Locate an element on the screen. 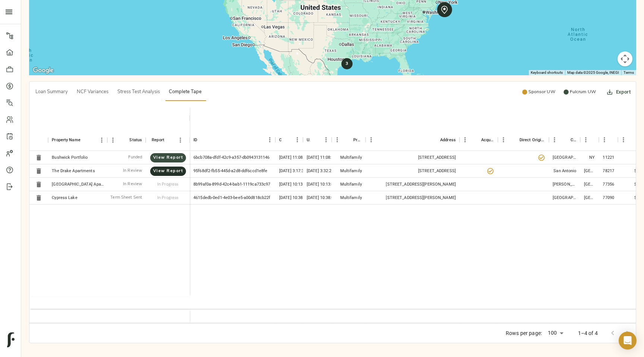  div: 283 Evergreen Ave, Brooklyn, NY 11221, USA is located at coordinates (437, 158).